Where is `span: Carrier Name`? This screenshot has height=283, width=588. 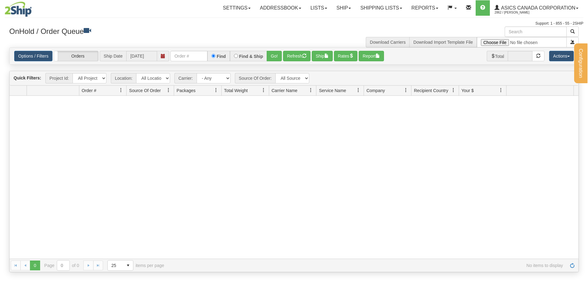
span: Carrier Name is located at coordinates (284, 91).